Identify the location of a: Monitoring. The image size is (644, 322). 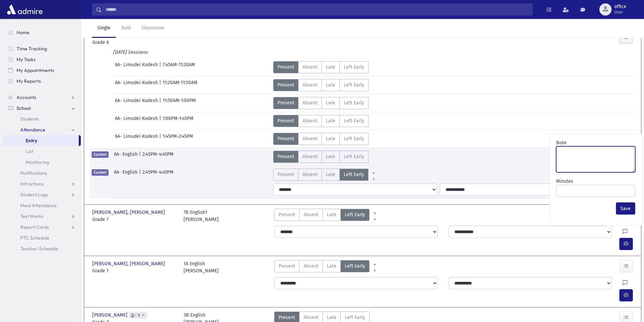
(41, 162).